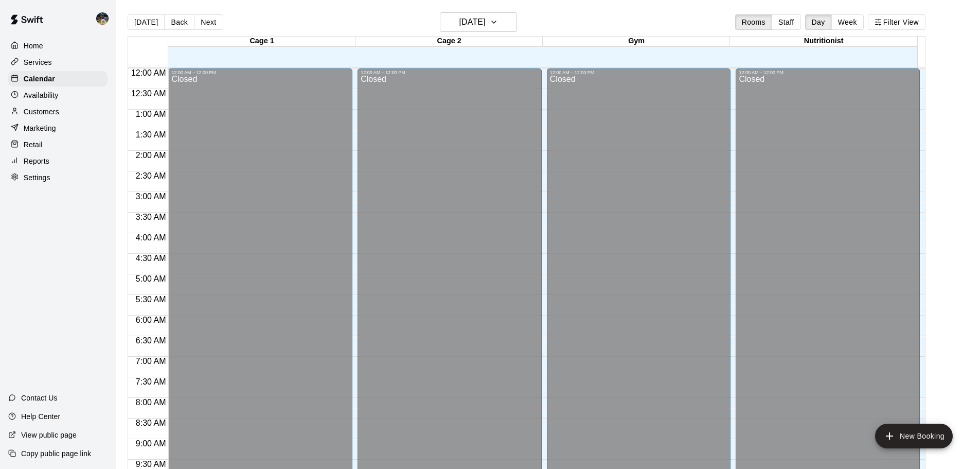 The width and height of the screenshot is (980, 469). What do you see at coordinates (179, 22) in the screenshot?
I see `button: Back` at bounding box center [179, 22].